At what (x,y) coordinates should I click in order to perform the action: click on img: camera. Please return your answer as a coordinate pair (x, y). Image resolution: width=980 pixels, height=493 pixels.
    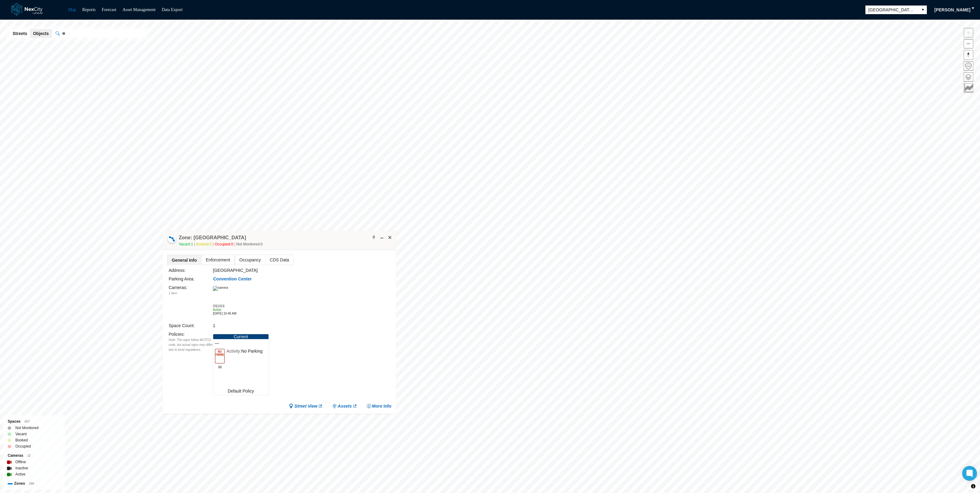
    Looking at the image, I should click on (220, 288).